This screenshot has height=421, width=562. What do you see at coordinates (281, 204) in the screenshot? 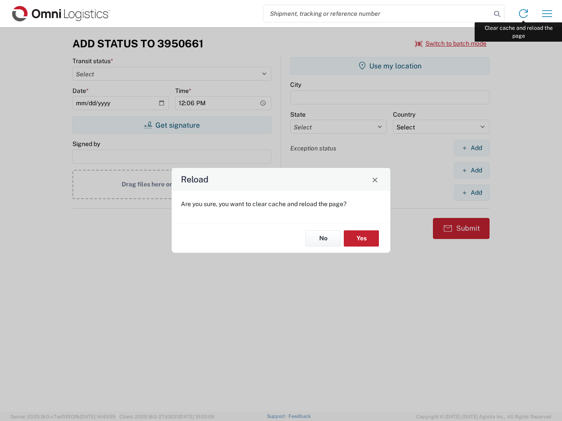
I see `p: Are you sure, you want to clear cache and reload the page?` at bounding box center [281, 204].